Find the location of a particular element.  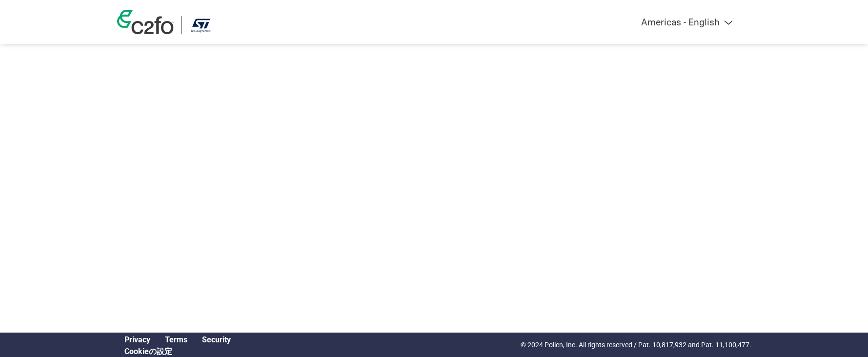

p: © 2024 Pollen, Inc. All rights reserved / Pat. 10,817,932 and Pat. 11,100,477. is located at coordinates (636, 345).